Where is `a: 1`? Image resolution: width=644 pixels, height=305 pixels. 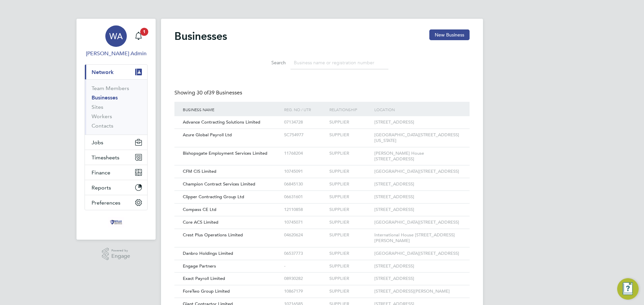 a: 1 is located at coordinates (139, 36).